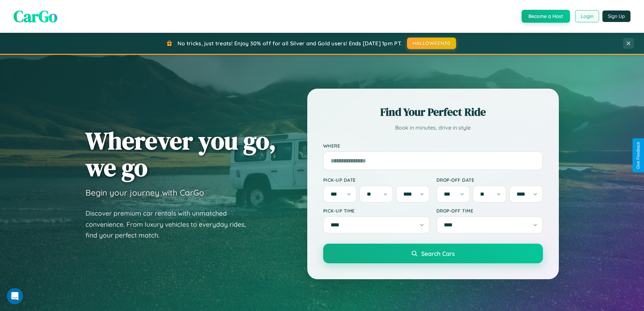 The image size is (644, 311). I want to click on button: HALLOWEEN30, so click(432, 43).